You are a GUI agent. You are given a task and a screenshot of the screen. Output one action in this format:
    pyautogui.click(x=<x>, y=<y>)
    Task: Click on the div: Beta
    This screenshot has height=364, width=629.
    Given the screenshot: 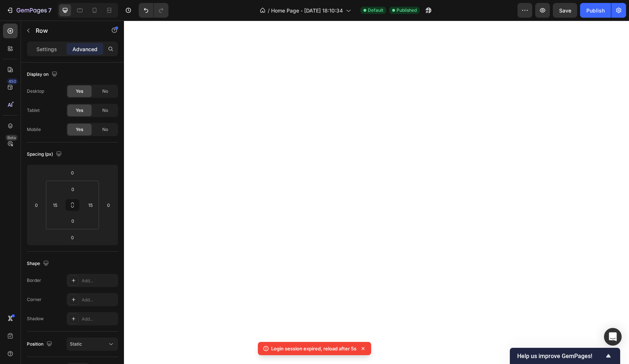 What is the action you would take?
    pyautogui.click(x=11, y=138)
    